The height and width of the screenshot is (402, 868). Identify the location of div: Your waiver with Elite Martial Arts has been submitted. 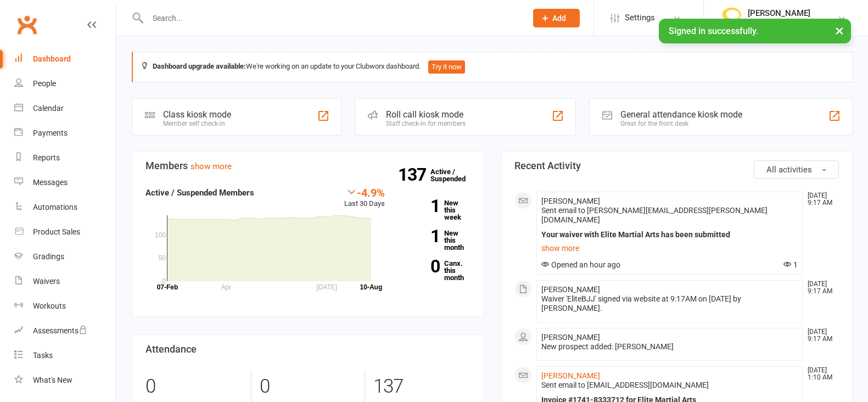
(670, 235).